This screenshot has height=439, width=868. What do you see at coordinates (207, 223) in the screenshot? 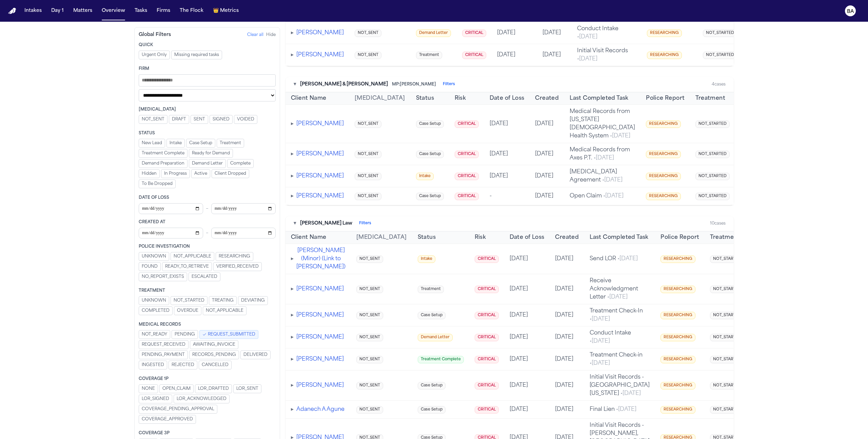
I see `div: Created At` at bounding box center [207, 223].